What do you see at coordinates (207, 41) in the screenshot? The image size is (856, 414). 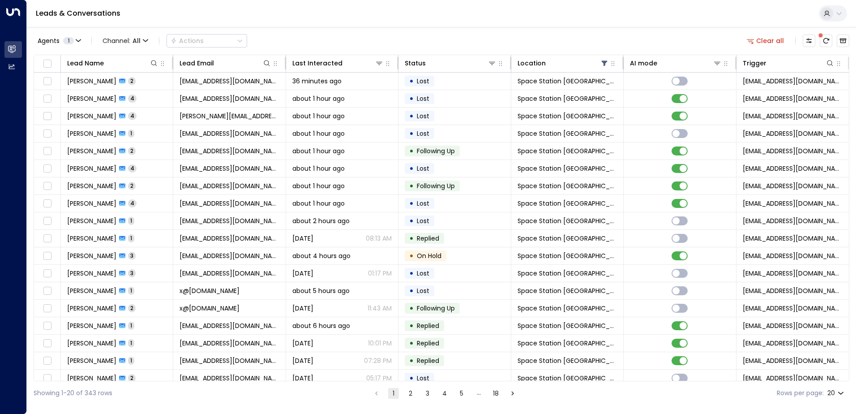 I see `button: Actions` at bounding box center [207, 41].